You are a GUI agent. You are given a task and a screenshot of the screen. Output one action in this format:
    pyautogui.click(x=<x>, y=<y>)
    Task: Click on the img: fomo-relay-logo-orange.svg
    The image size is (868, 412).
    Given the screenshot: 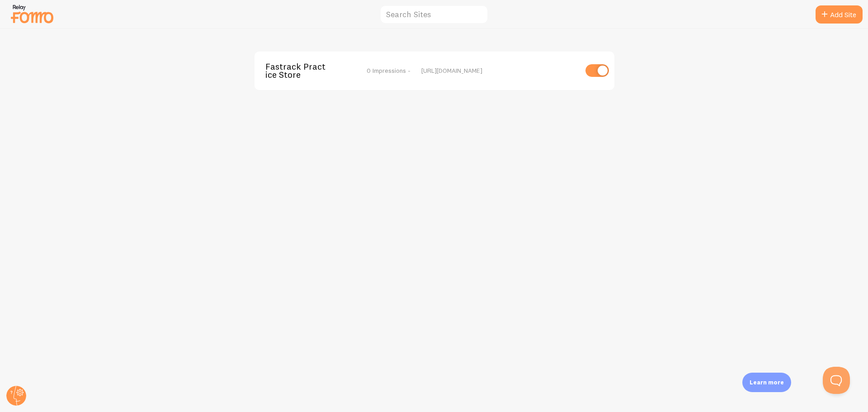 What is the action you would take?
    pyautogui.click(x=32, y=14)
    